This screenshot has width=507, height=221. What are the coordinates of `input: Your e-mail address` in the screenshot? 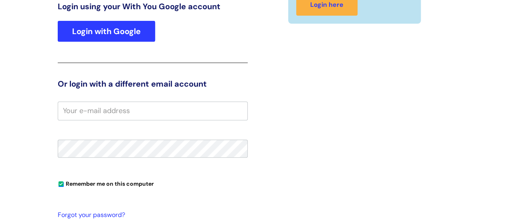 It's located at (153, 111).